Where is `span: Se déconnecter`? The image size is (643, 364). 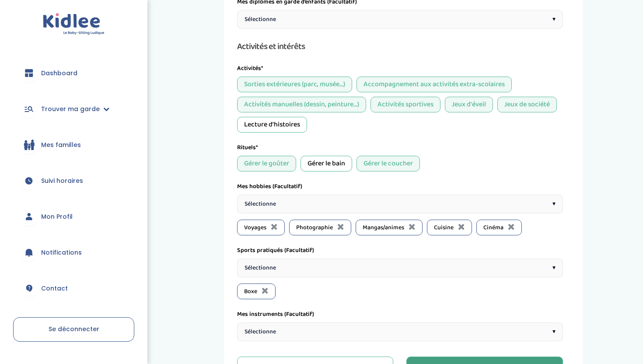
span: Se déconnecter is located at coordinates (74, 329).